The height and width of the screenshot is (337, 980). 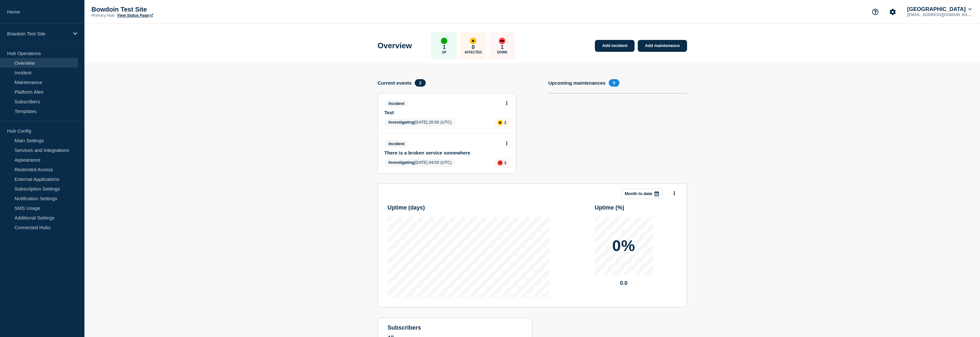 I want to click on a: Test, so click(x=442, y=112).